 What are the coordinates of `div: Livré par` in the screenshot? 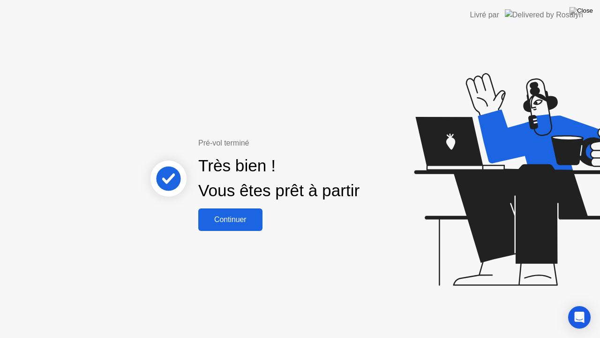 It's located at (485, 15).